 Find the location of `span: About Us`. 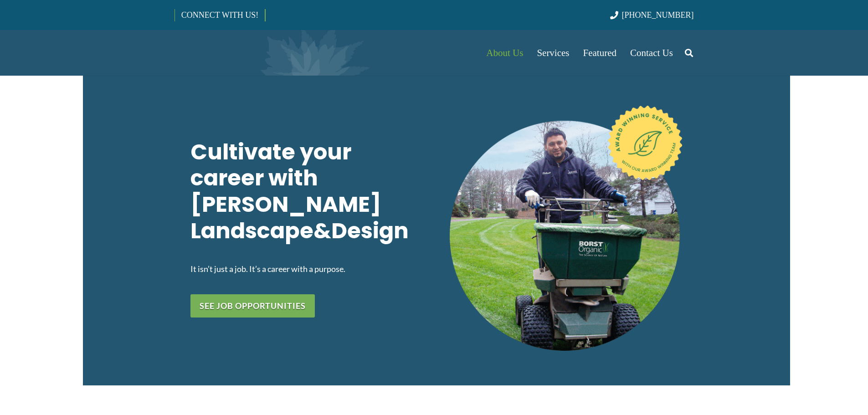

span: About Us is located at coordinates (504, 53).